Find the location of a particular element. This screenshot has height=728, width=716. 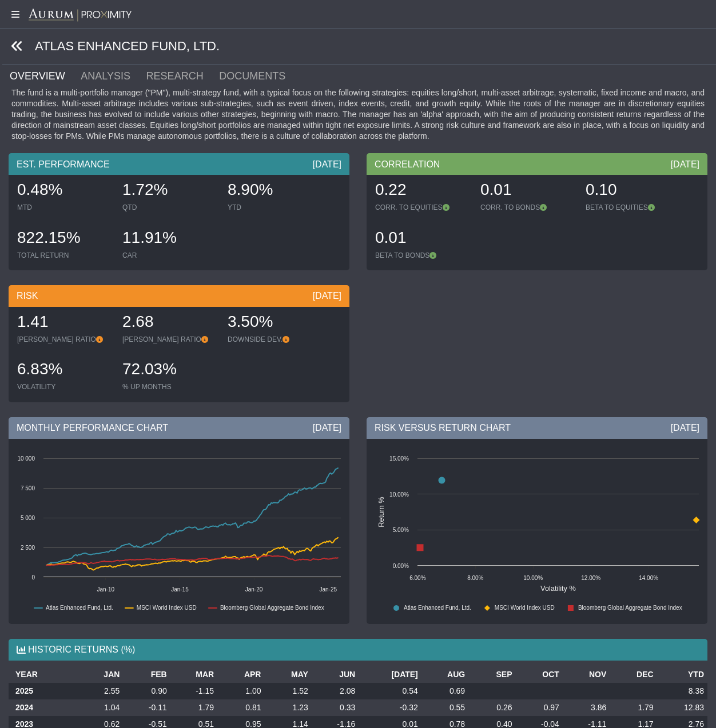

td: 1.52 is located at coordinates (288, 691).